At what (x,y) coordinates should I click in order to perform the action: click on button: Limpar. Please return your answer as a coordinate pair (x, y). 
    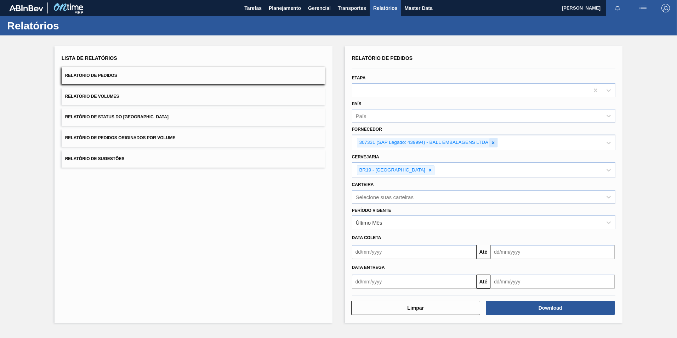
    Looking at the image, I should click on (416, 308).